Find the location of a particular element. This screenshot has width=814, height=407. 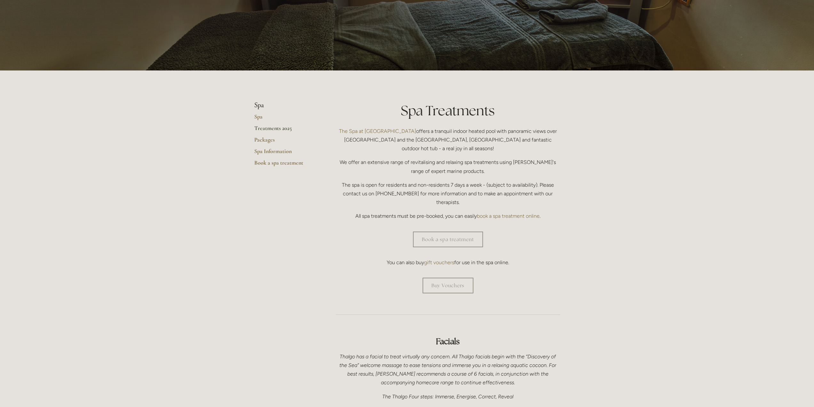

a: Spa is located at coordinates (285, 119).